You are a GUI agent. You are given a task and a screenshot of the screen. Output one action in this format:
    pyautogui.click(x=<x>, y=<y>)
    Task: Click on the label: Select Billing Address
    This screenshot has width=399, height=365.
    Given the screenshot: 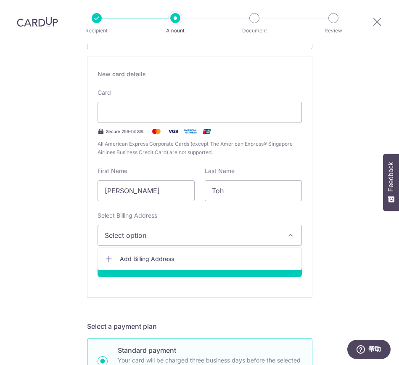 What is the action you would take?
    pyautogui.click(x=127, y=215)
    